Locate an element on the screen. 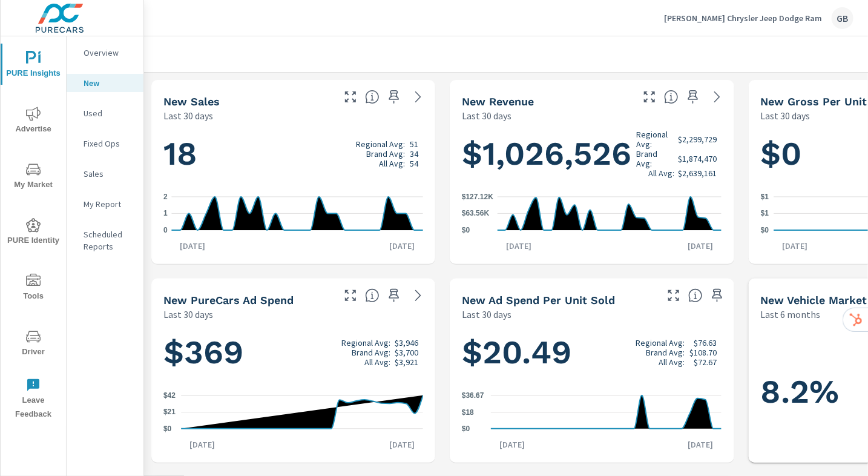 This screenshot has width=868, height=476. p: Last 6 months is located at coordinates (790, 314).